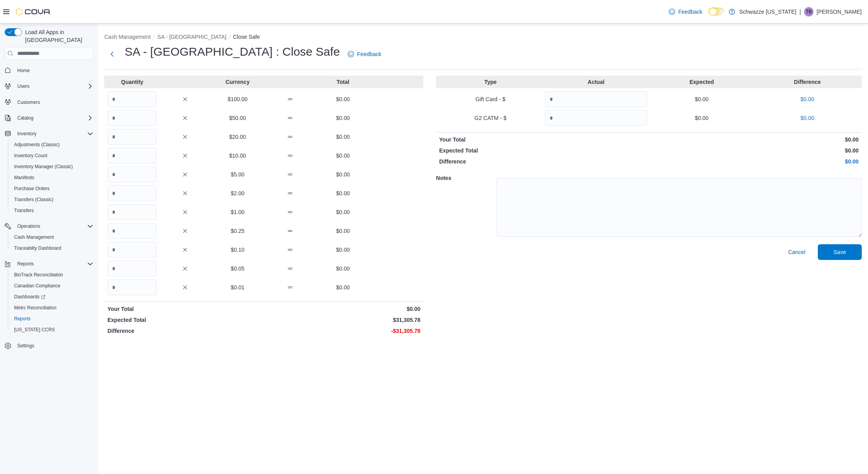  I want to click on button: Next, so click(112, 54).